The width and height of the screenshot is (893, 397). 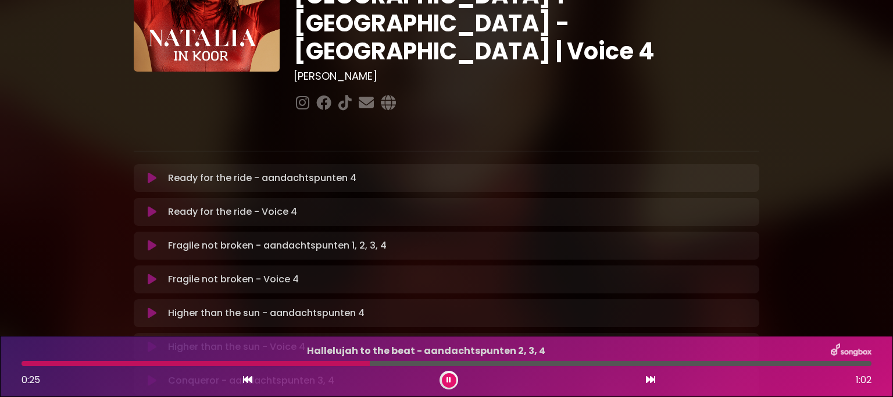 I want to click on p: Hallelujah to the beat - aandachtspunten 2, 3, 4, so click(x=426, y=351).